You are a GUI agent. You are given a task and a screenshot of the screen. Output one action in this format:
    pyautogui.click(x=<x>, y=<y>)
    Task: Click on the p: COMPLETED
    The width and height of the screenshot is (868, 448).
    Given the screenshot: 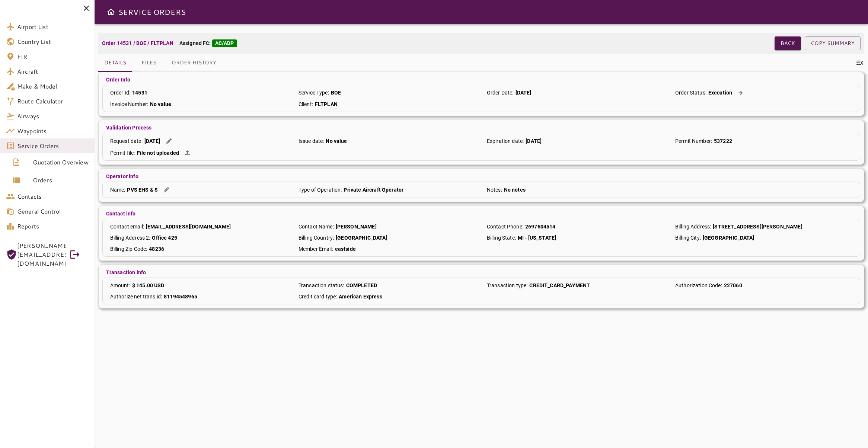 What is the action you would take?
    pyautogui.click(x=362, y=285)
    